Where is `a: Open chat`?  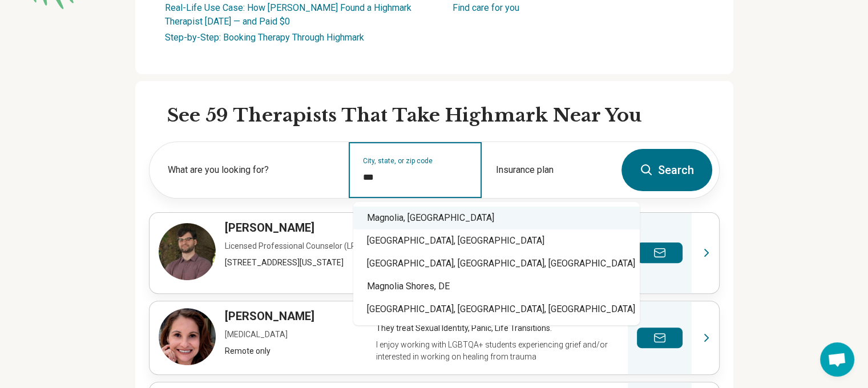
a: Open chat is located at coordinates (837, 360).